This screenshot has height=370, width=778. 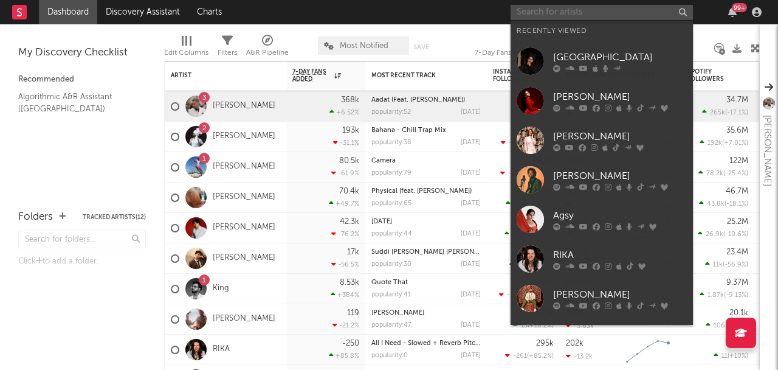 What do you see at coordinates (417, 75) in the screenshot?
I see `div: Most Recent Track` at bounding box center [417, 75].